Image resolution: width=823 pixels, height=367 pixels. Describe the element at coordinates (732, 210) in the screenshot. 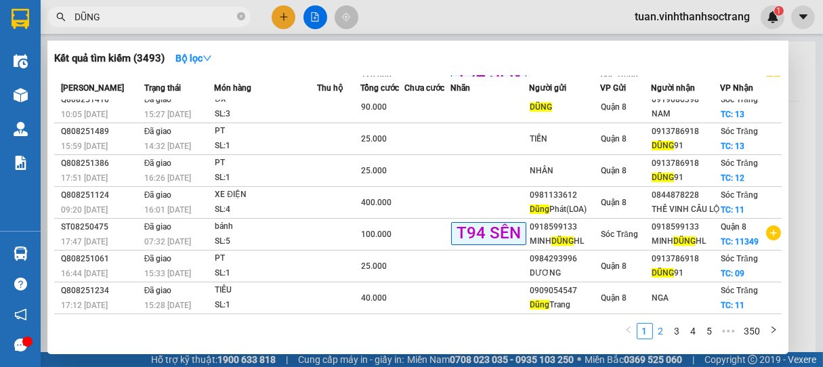

I see `span: TC: 11` at that location.